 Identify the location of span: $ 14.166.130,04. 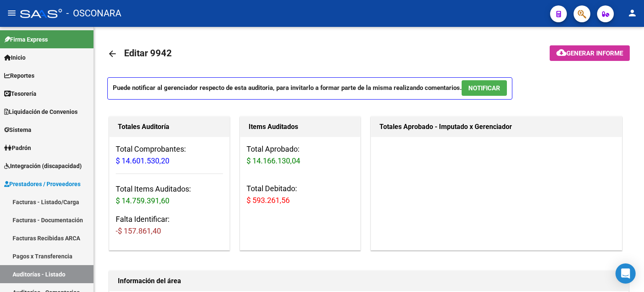
(274, 160).